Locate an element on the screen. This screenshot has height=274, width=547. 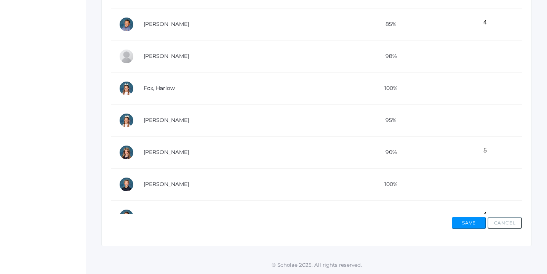
div: Ava Frieder is located at coordinates (127, 152).